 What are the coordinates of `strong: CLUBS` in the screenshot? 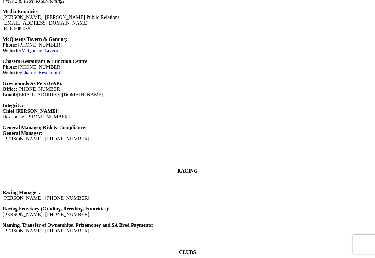 It's located at (188, 252).